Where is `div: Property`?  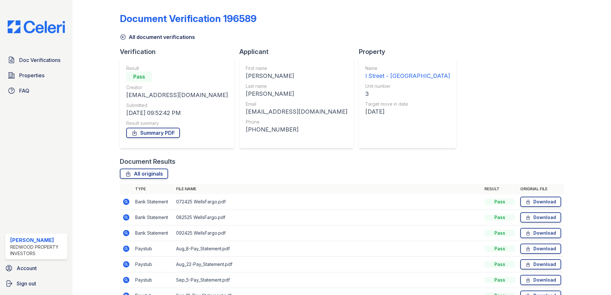 div: Property is located at coordinates (410, 52).